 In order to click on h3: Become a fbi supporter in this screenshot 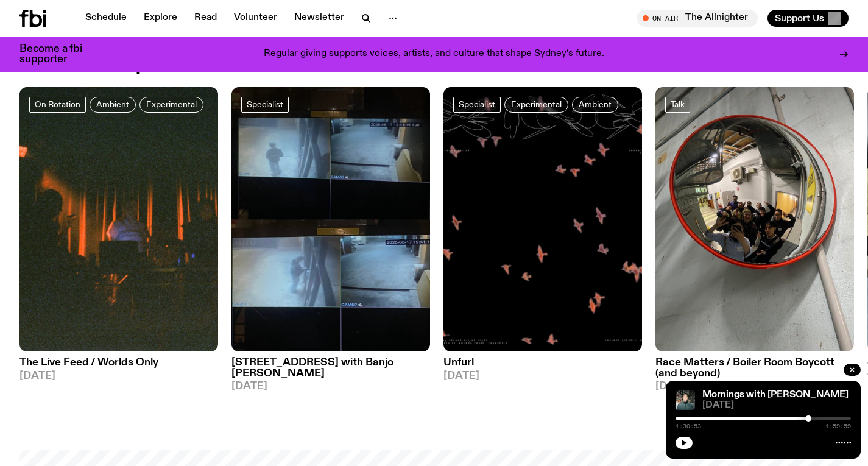, I will do `click(58, 54)`.